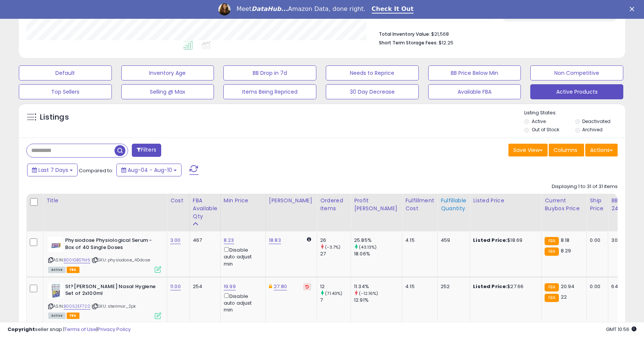 The image size is (644, 337). I want to click on div: 25.85%, so click(378, 241).